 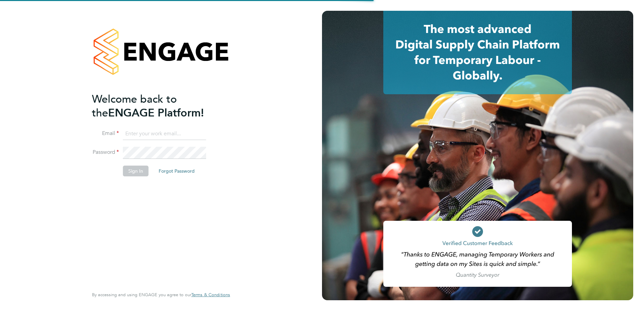 What do you see at coordinates (106, 133) in the screenshot?
I see `label: Email` at bounding box center [106, 133].